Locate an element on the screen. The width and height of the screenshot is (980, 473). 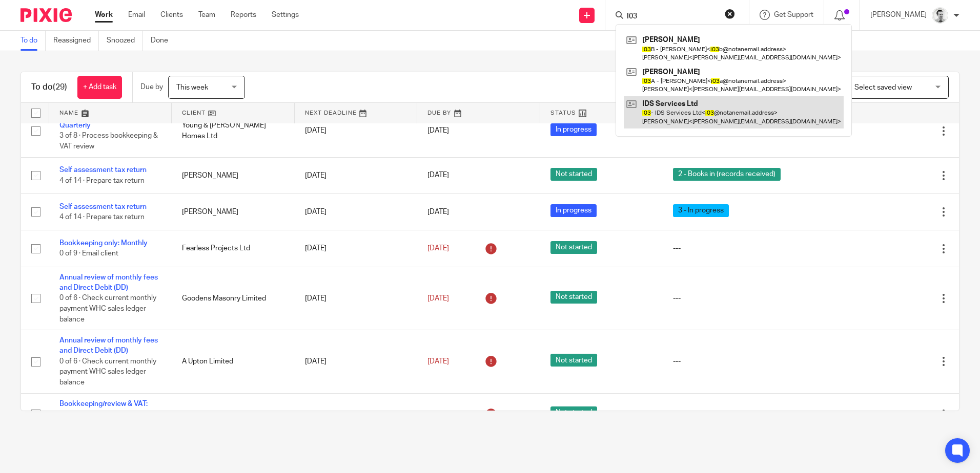
a: Done is located at coordinates (163, 41).